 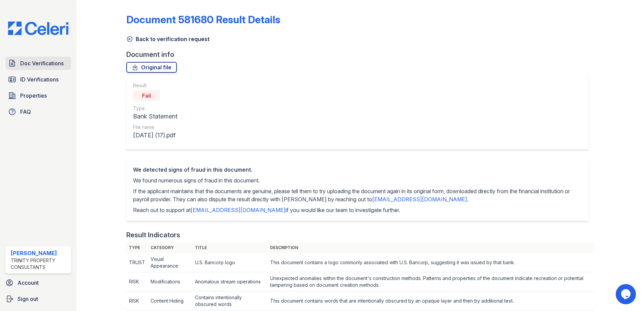 What do you see at coordinates (431, 263) in the screenshot?
I see `td: This document contains a logo commonly associated with U.S. Bancorp, suggesting it was issued by ...` at bounding box center [431, 263].